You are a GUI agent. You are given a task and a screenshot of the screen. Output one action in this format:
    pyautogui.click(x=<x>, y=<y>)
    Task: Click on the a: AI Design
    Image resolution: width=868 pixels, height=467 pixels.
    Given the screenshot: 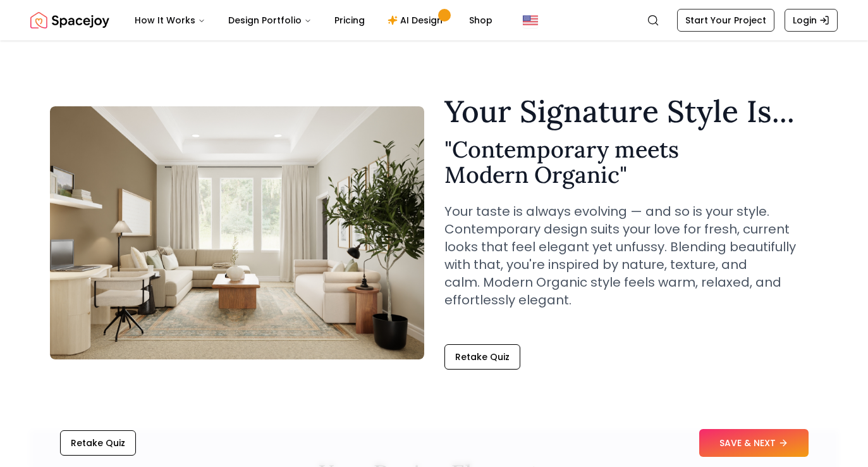 What is the action you would take?
    pyautogui.click(x=417, y=20)
    